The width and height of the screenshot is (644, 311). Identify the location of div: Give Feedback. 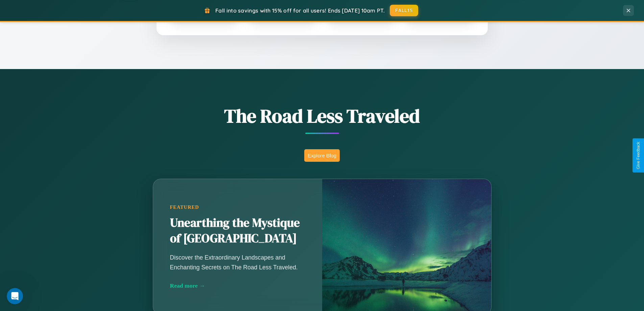
(638, 156).